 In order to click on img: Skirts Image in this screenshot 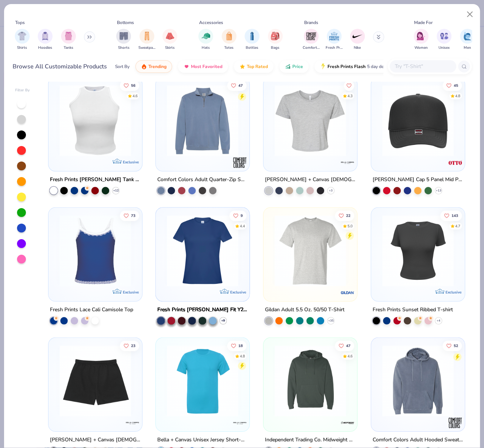, I will do `click(170, 36)`.